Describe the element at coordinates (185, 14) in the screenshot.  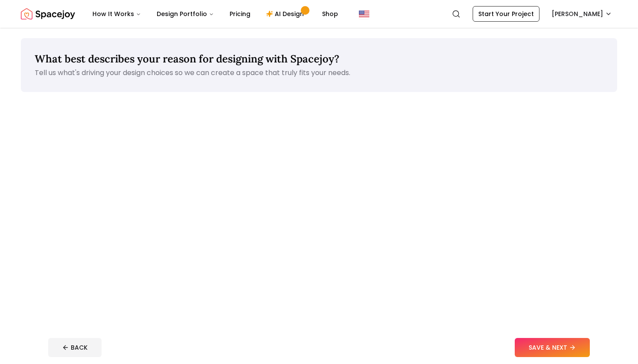
I see `button: Design Portfolio` at that location.